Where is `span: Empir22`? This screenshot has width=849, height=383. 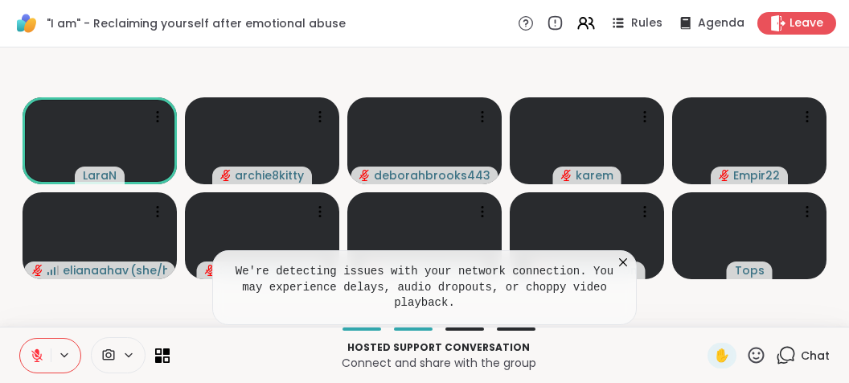
span: Empir22 is located at coordinates (756, 175).